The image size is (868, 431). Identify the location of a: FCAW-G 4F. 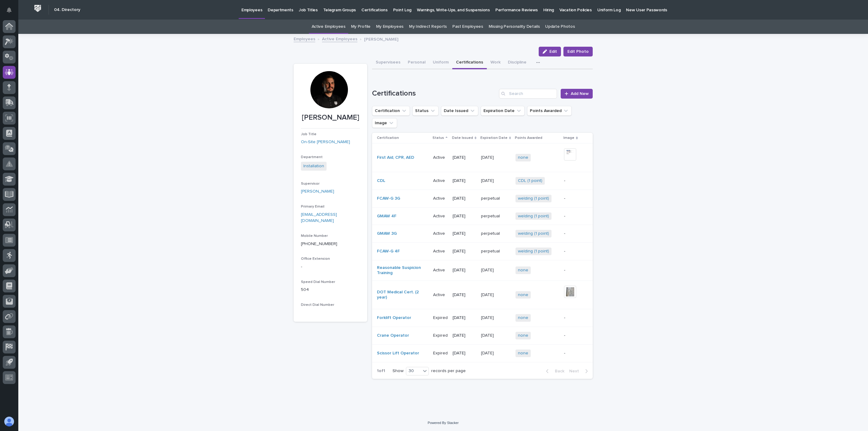
(388, 251).